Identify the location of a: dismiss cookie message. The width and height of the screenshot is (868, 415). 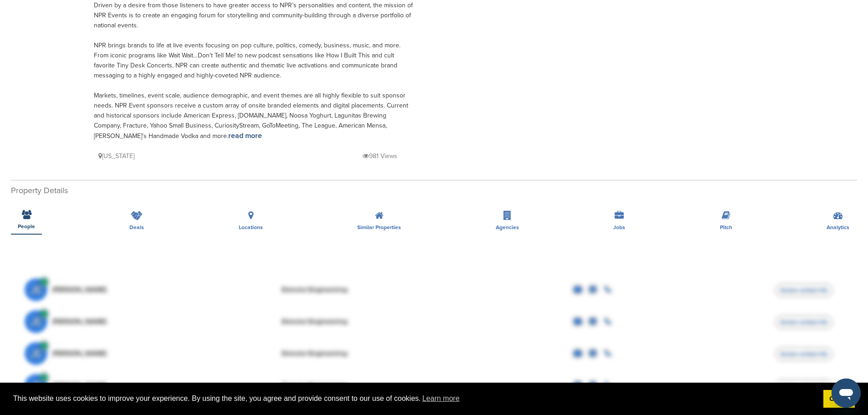
(838, 399).